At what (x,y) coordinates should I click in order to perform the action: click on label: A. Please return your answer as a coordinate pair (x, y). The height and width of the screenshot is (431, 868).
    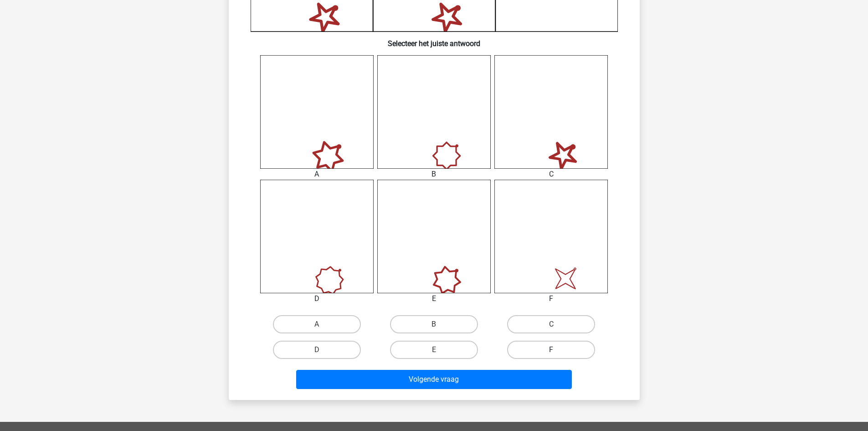
    Looking at the image, I should click on (317, 324).